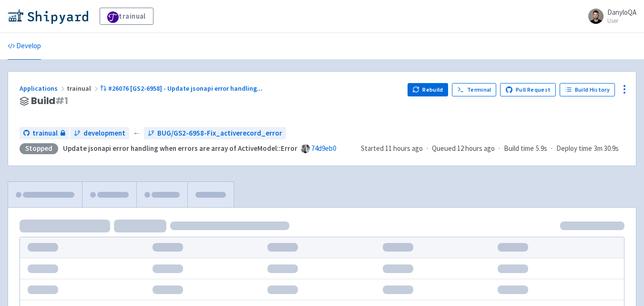 The height and width of the screenshot is (306, 644). I want to click on a: development, so click(100, 133).